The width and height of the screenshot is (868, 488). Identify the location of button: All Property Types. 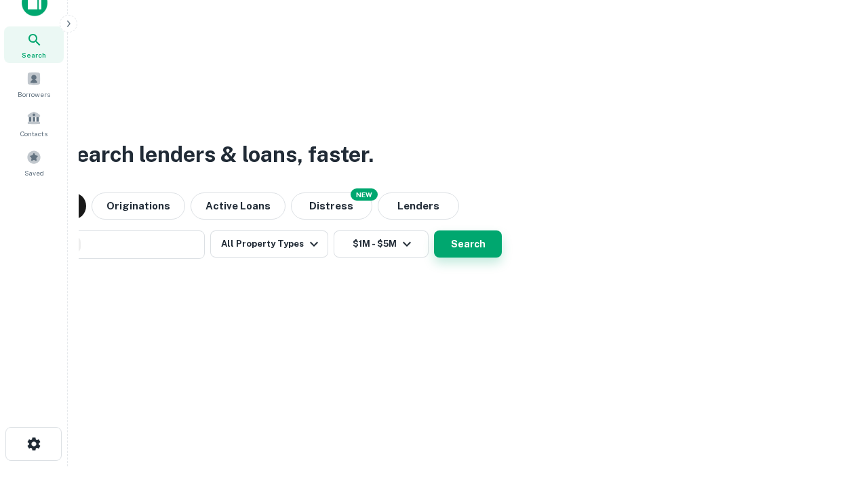
(269, 244).